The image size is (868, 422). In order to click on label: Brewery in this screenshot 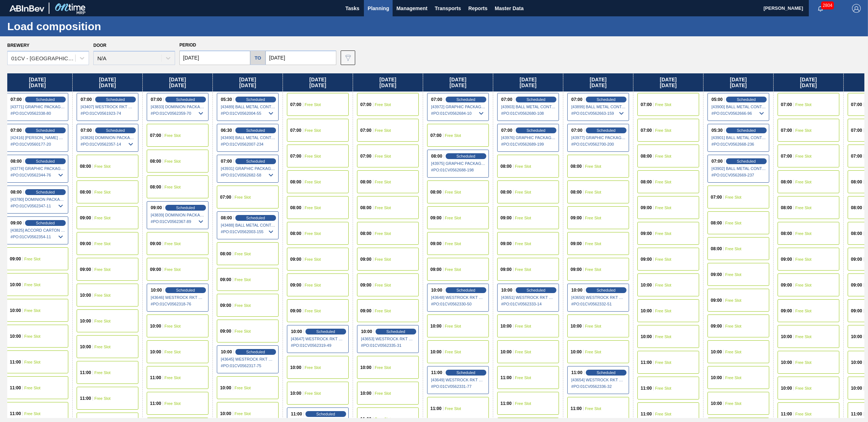, I will do `click(18, 45)`.